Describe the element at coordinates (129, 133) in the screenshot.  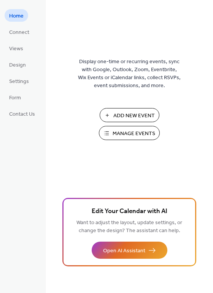
I see `button: Manage Events` at that location.